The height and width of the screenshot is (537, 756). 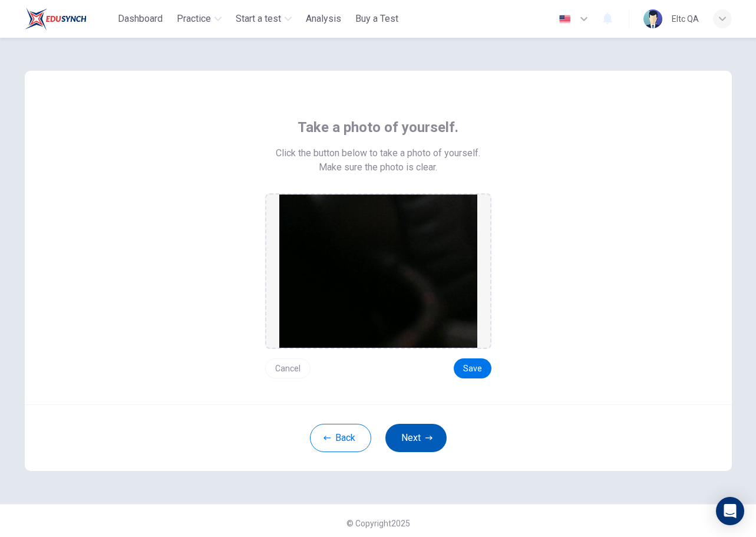 What do you see at coordinates (564, 19) in the screenshot?
I see `img: en` at bounding box center [564, 19].